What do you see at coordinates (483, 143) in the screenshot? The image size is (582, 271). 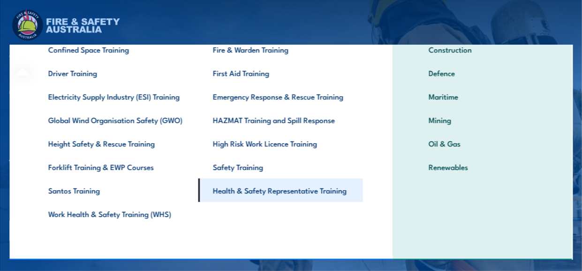 I see `a: Oil & Gas` at bounding box center [483, 143].